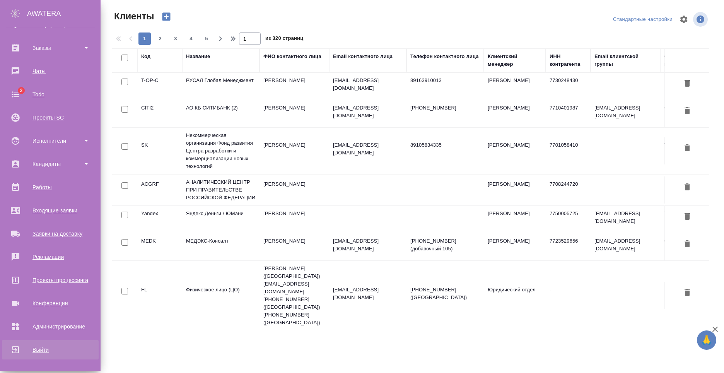  I want to click on td: Сити, so click(691, 114).